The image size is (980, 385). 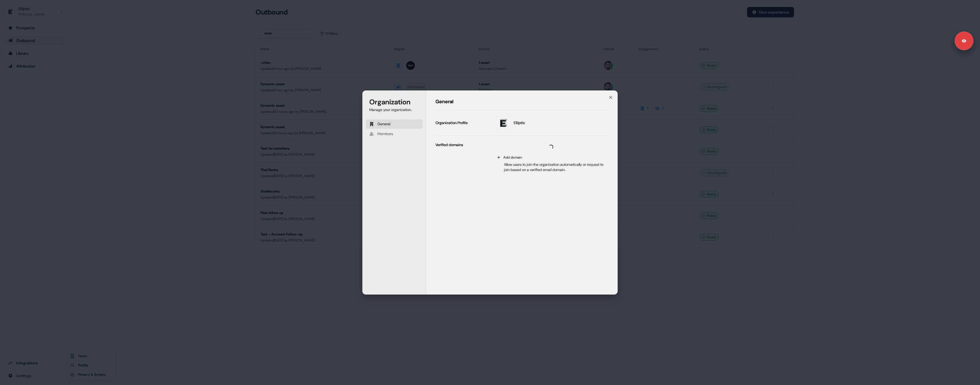 What do you see at coordinates (395, 110) in the screenshot?
I see `p: Manage your organization.` at bounding box center [395, 110].